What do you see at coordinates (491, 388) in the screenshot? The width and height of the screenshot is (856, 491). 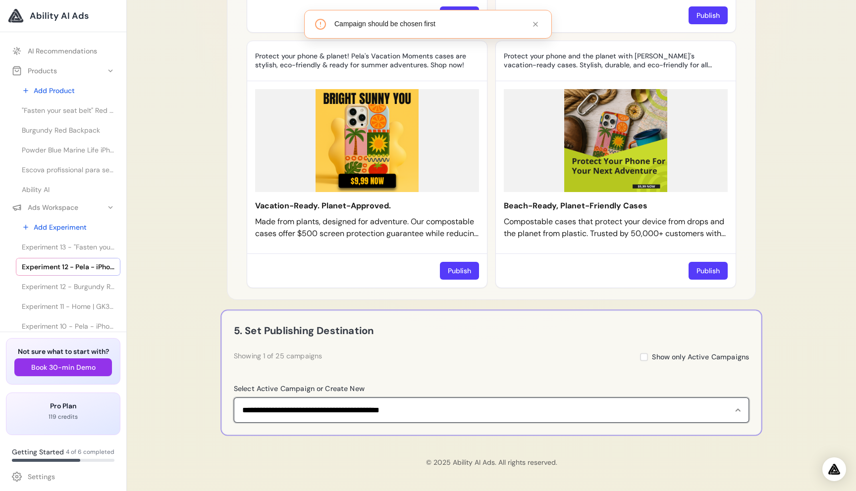 I see `label: Select Active Campaign or Create New` at bounding box center [491, 388].